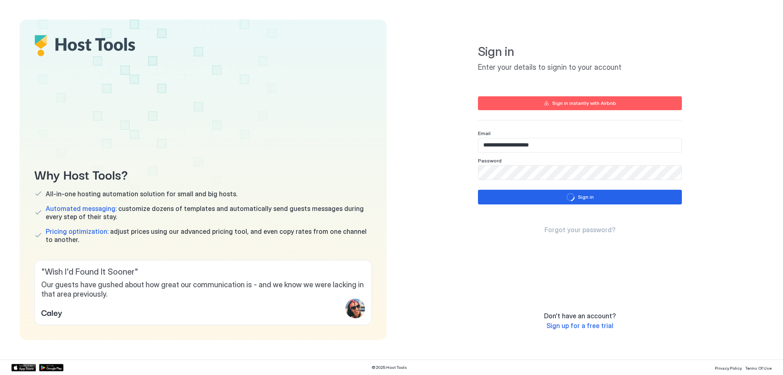  I want to click on a: App Store, so click(24, 367).